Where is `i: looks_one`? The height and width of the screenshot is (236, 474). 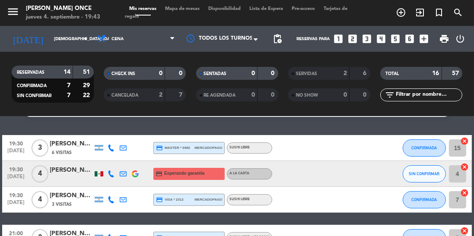
i: looks_one is located at coordinates (338, 39).